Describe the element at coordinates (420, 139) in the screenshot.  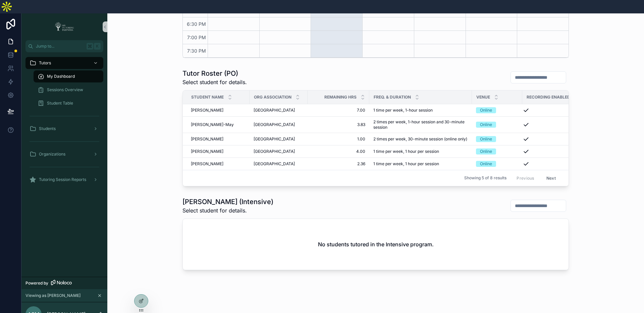
I see `span: 2 times per week, 30-minute session (online only)` at that location.